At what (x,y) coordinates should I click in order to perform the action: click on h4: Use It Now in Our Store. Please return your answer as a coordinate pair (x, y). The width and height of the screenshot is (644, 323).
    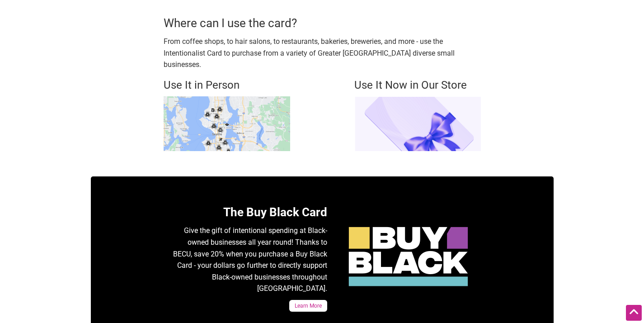
    Looking at the image, I should click on (418, 85).